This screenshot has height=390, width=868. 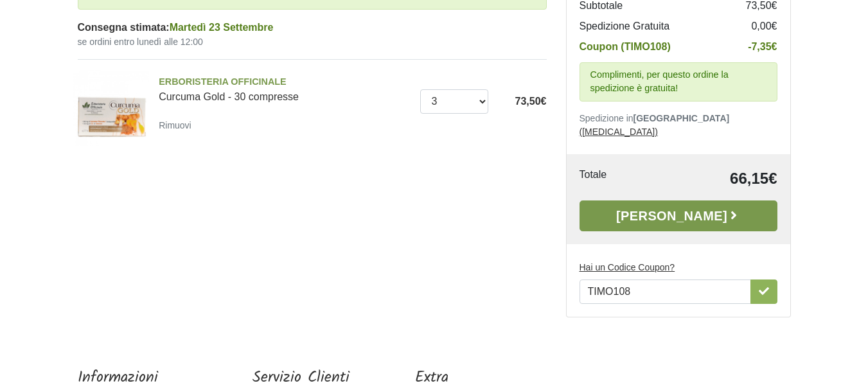 I want to click on a: Rimuovi, so click(x=178, y=125).